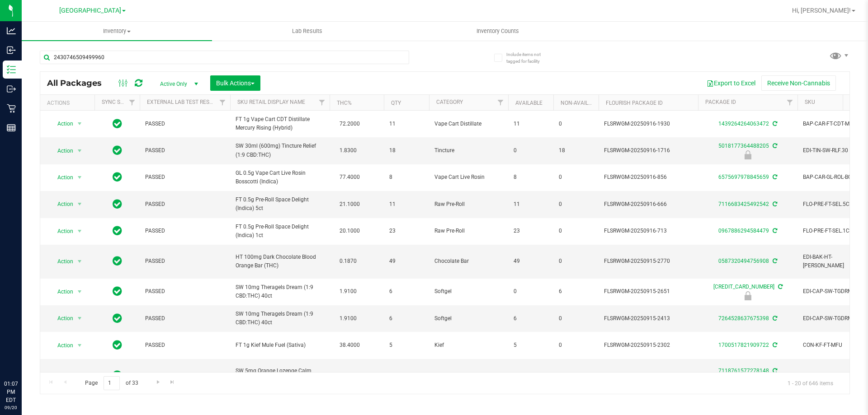 This screenshot has width=868, height=415. What do you see at coordinates (348, 151) in the screenshot?
I see `span: 1.8300` at bounding box center [348, 151].